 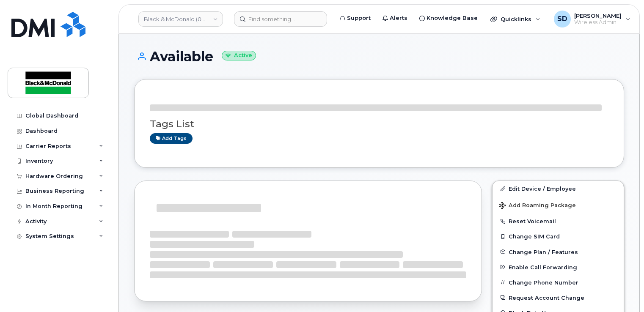 I want to click on button: Change Phone Number, so click(x=558, y=282).